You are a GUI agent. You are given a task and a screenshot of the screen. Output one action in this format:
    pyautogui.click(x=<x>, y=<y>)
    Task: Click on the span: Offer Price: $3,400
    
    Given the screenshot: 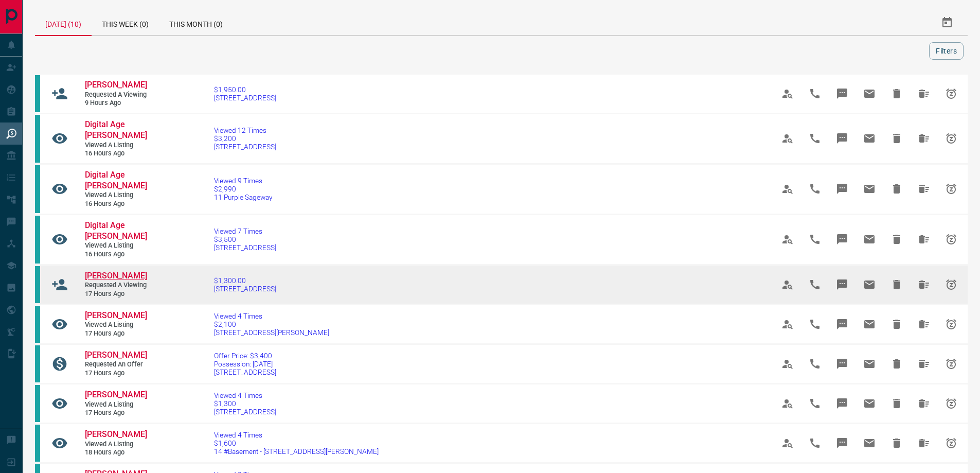 What is the action you would take?
    pyautogui.click(x=245, y=355)
    